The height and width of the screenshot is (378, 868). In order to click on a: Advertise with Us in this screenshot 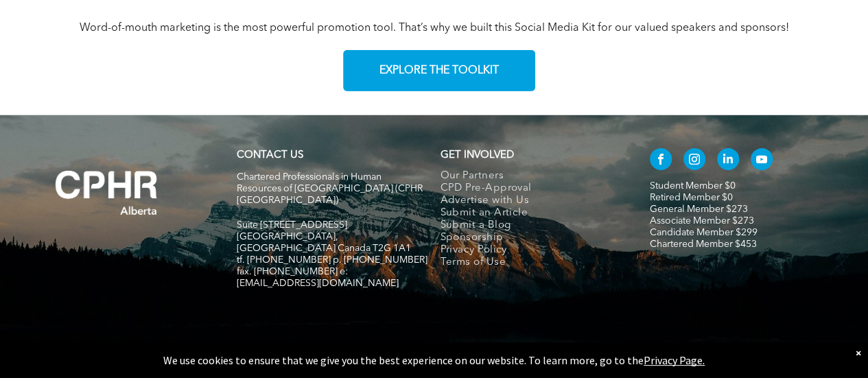, I will do `click(530, 201)`.